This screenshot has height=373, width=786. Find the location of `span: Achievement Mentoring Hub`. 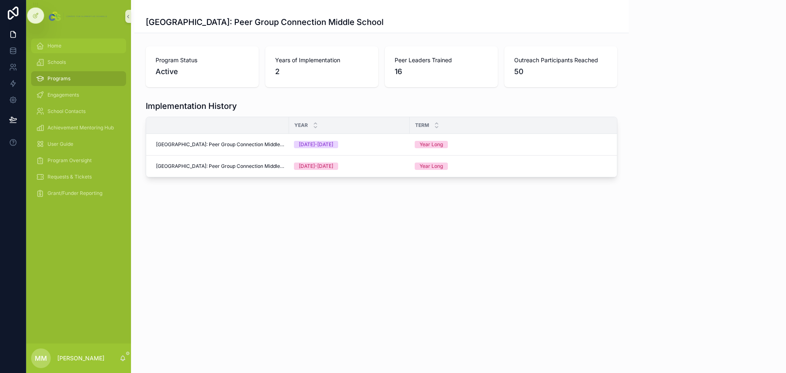

span: Achievement Mentoring Hub is located at coordinates (81, 128).